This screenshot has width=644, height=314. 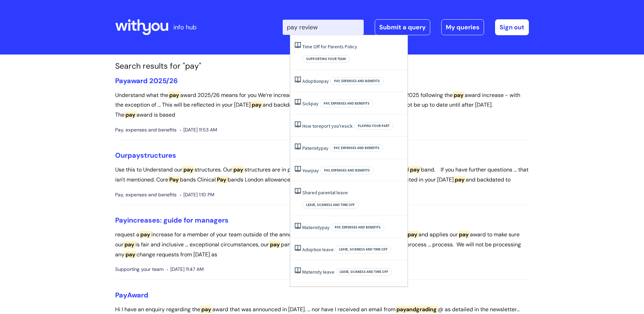 I want to click on a: How toreport you'resick, so click(x=328, y=126).